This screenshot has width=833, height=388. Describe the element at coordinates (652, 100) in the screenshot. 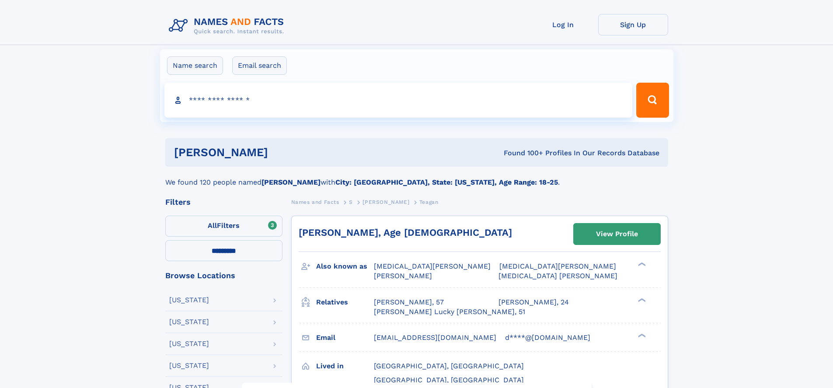

I see `button: Search Button` at that location.